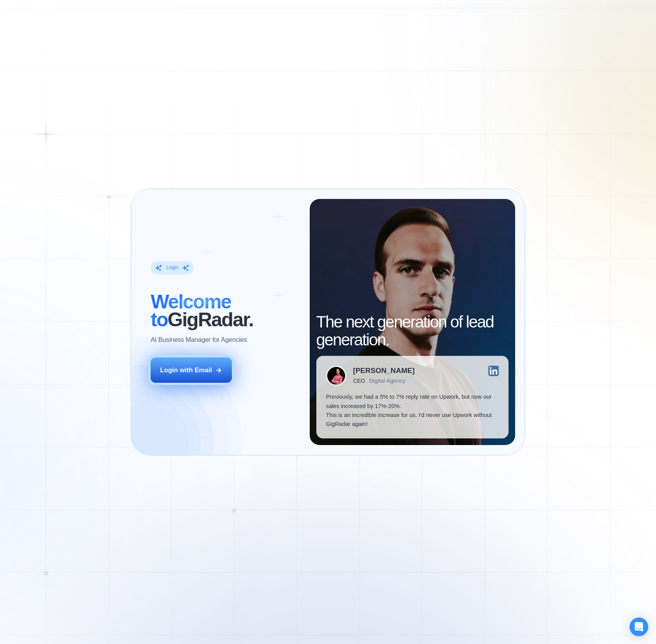 The image size is (656, 644). I want to click on h2: The next generation of lead generation., so click(412, 331).